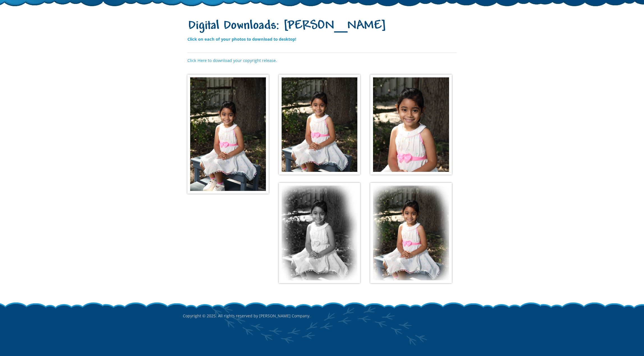 The height and width of the screenshot is (356, 644). Describe the element at coordinates (242, 39) in the screenshot. I see `strong: Click on each of your photos to download to desktop!` at that location.